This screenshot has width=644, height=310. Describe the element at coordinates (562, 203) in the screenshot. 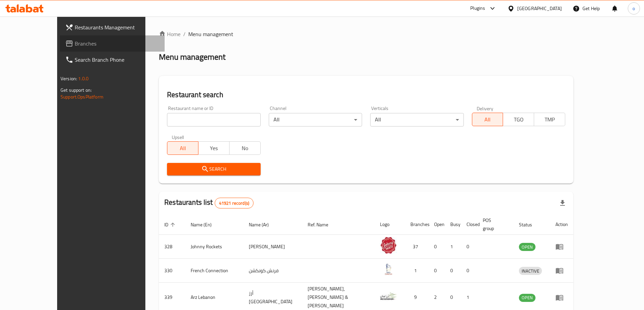

I see `div: Export file` at that location.